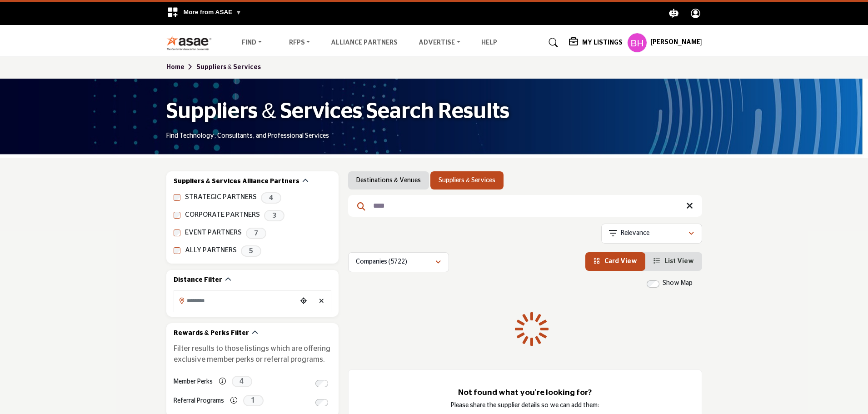 The height and width of the screenshot is (414, 868). I want to click on label: CORPORATE PARTNERS, so click(222, 215).